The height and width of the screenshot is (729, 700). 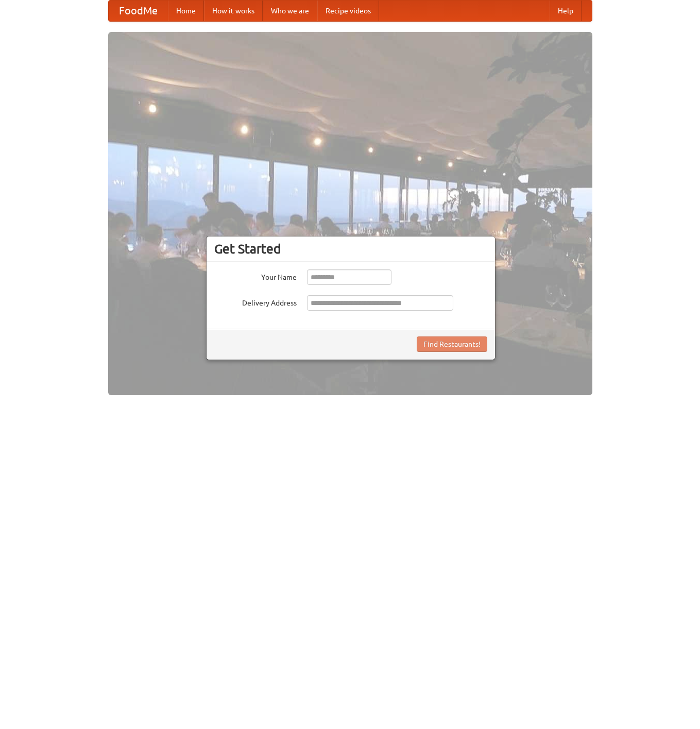 What do you see at coordinates (290, 11) in the screenshot?
I see `a: Who we are` at bounding box center [290, 11].